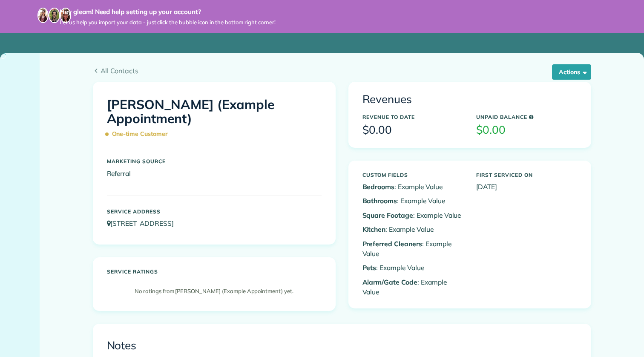 Image resolution: width=644 pixels, height=357 pixels. Describe the element at coordinates (392, 244) in the screenshot. I see `b: Preferred Cleaners` at that location.